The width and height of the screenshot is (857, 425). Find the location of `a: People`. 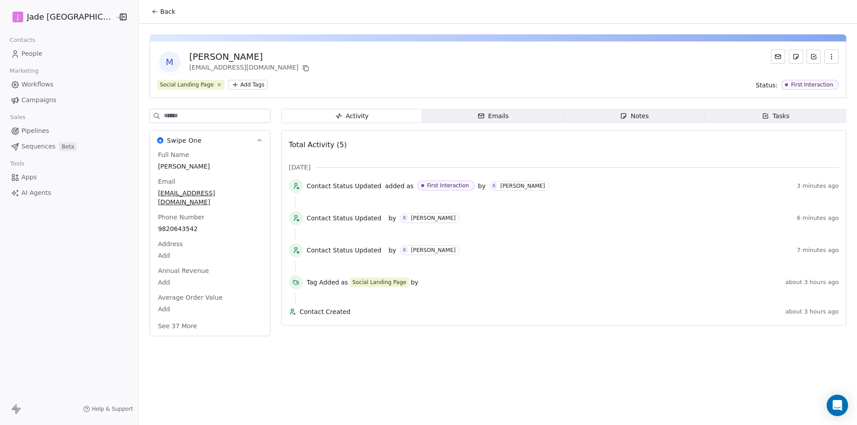

a: People is located at coordinates (69, 54).